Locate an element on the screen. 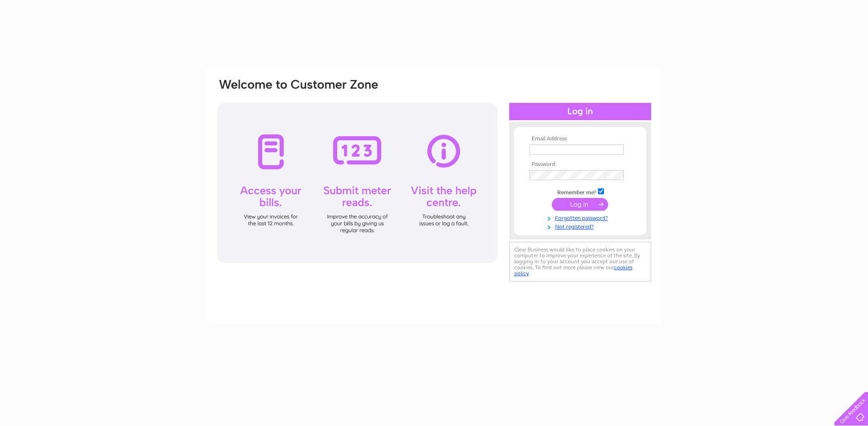 The width and height of the screenshot is (868, 426). td: Remember me? is located at coordinates (580, 192).